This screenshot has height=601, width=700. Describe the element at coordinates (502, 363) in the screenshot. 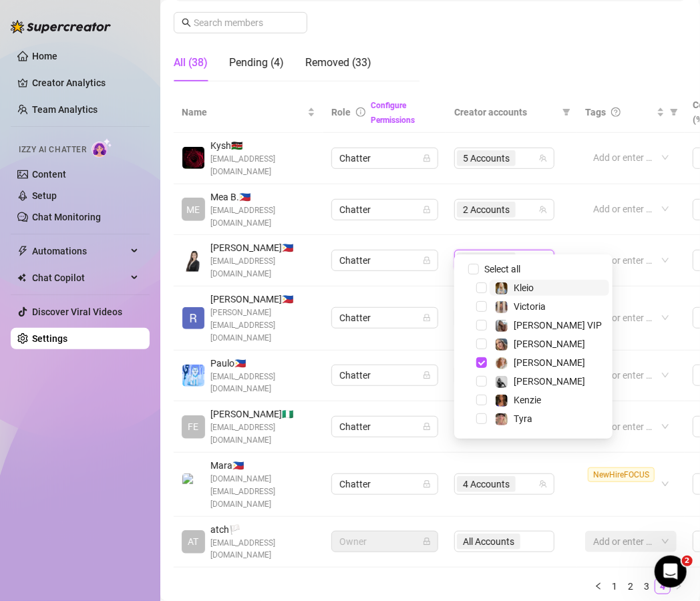

I see `img: Amy Pond` at that location.